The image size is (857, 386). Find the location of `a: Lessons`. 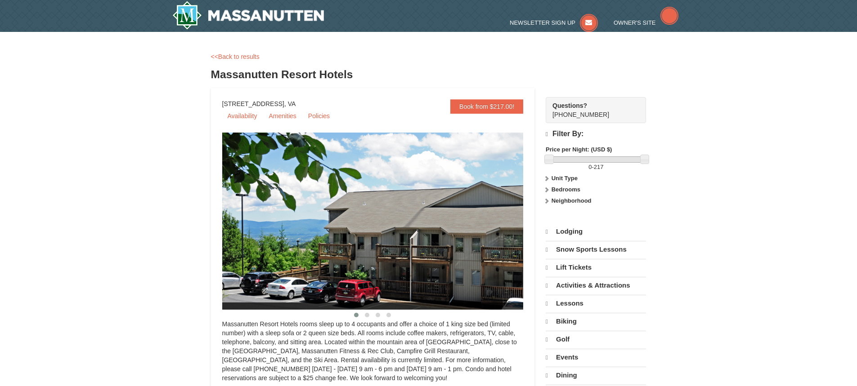

a: Lessons is located at coordinates (596, 304).